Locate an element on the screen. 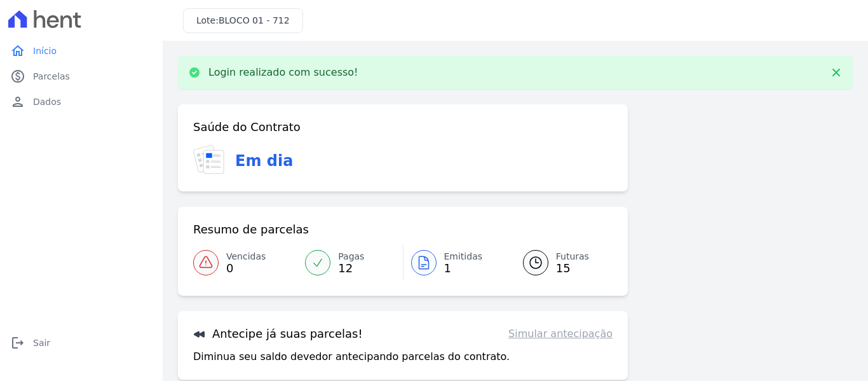 This screenshot has width=868, height=381. span: BLOCO 01 - 712 is located at coordinates (254, 21).